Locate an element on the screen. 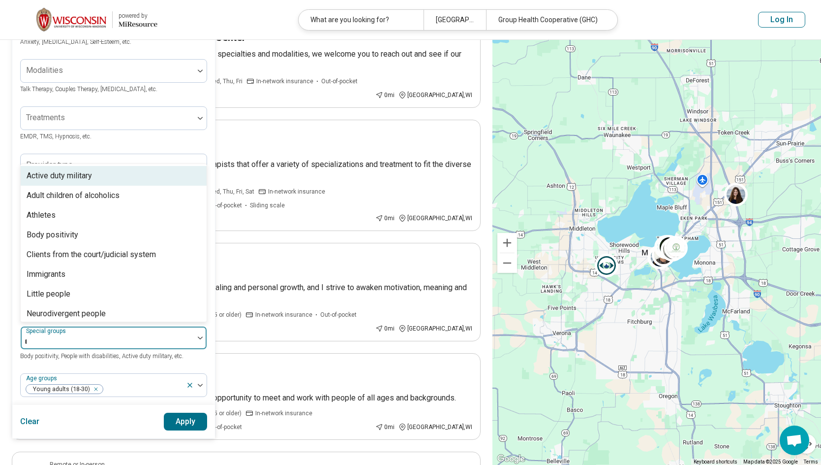 Image resolution: width=821 pixels, height=465 pixels. span: Body positivity, People with disabilities, Active duty military, etc. is located at coordinates (102, 356).